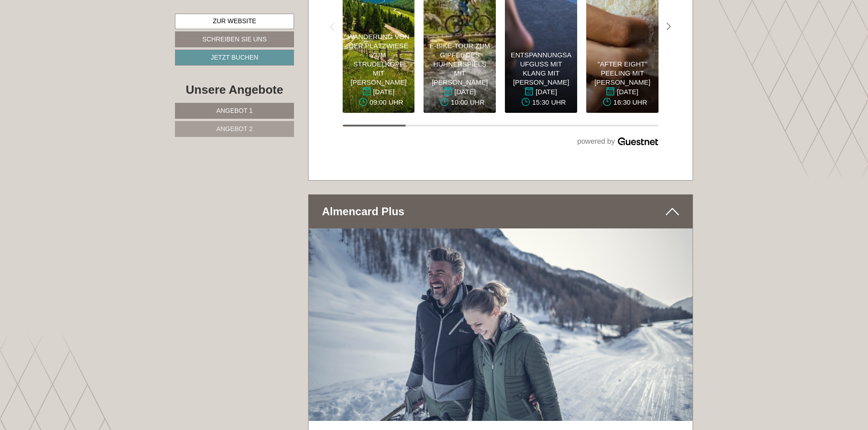 This screenshot has height=430, width=868. What do you see at coordinates (459, 103) in the screenshot?
I see `span: 10:00 Uhr` at bounding box center [459, 103].